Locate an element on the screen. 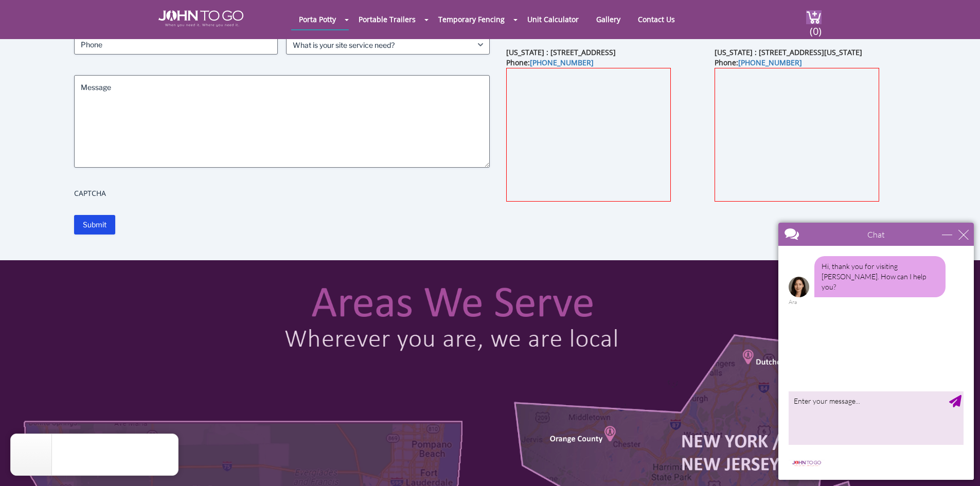 This screenshot has height=486, width=980. img: cart a is located at coordinates (814, 17).